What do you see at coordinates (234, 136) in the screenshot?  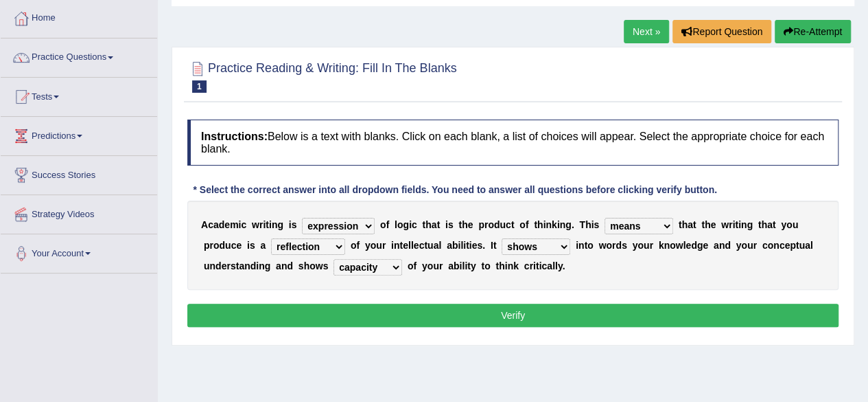 I see `b: Instructions:` at bounding box center [234, 136].